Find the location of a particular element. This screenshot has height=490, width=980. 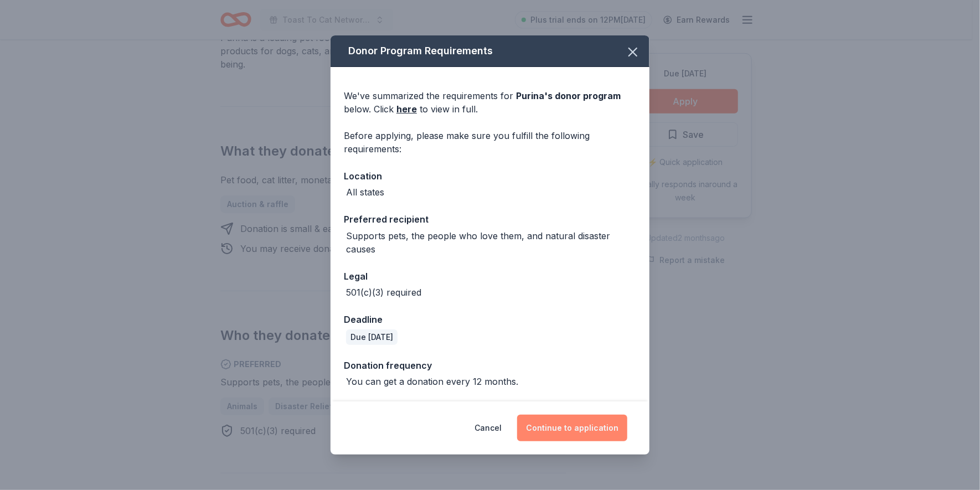

div: Supports pets, the people who love them, and natural disaster causes is located at coordinates (491, 242).